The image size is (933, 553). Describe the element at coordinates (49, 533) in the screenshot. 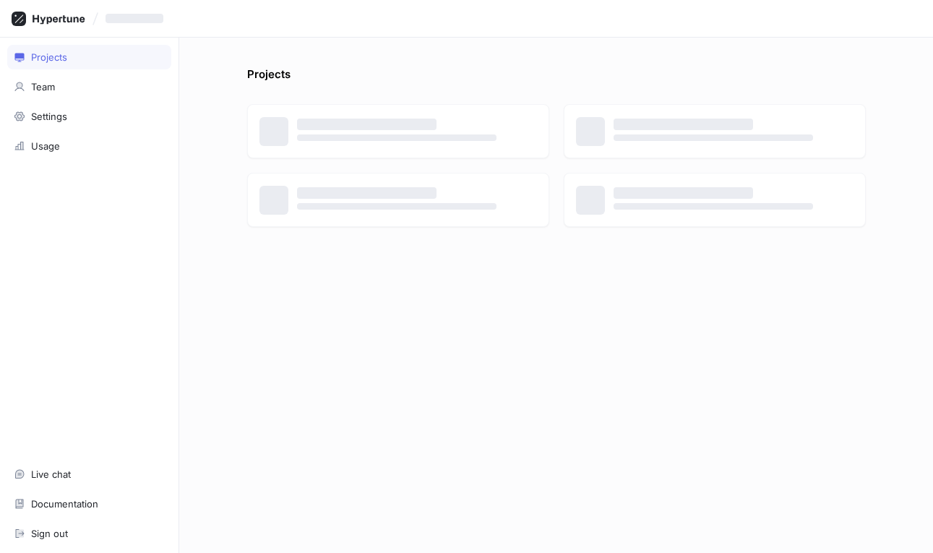

I see `div: Sign out` at that location.